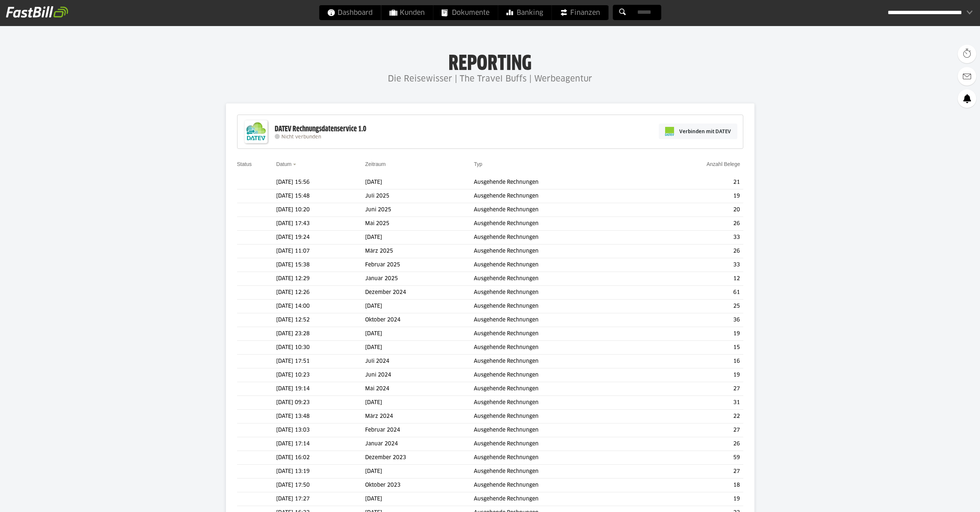 This screenshot has height=512, width=980. Describe the element at coordinates (669, 131) in the screenshot. I see `img: pi-datev-logo-farbig-24.svg` at that location.